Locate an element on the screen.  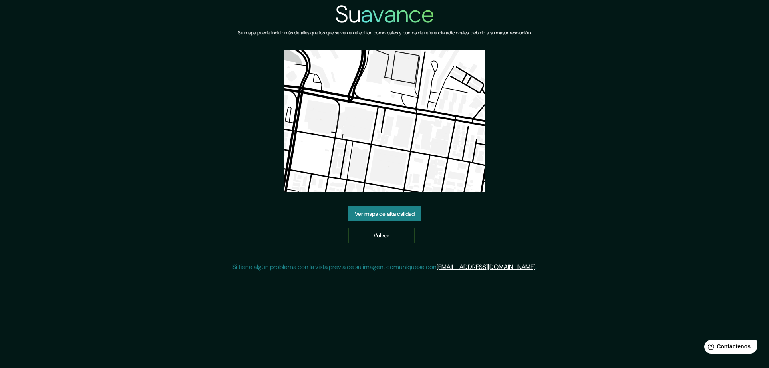
a: Volver is located at coordinates (381, 235).